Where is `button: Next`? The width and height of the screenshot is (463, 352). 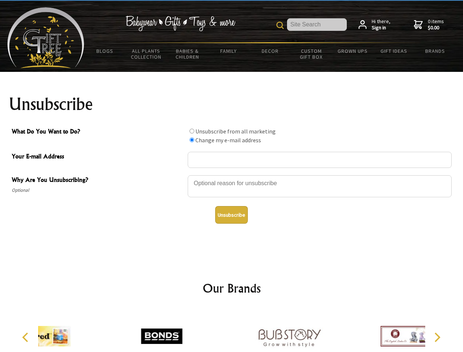 button: Next is located at coordinates (437, 337).